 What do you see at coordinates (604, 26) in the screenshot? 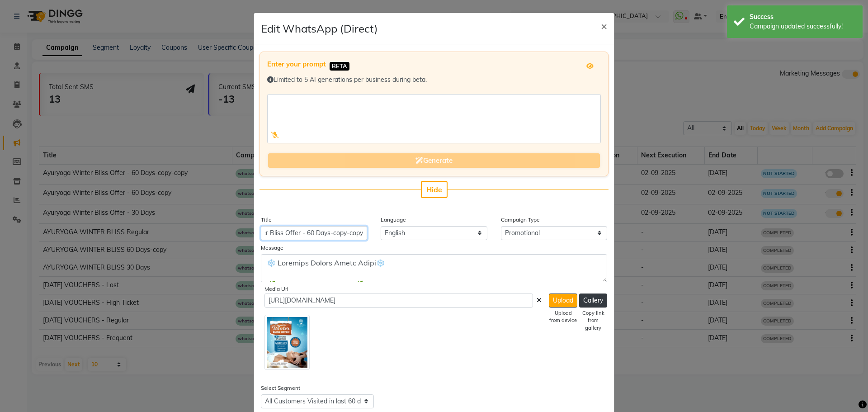
I see `button: Close` at bounding box center [604, 26].